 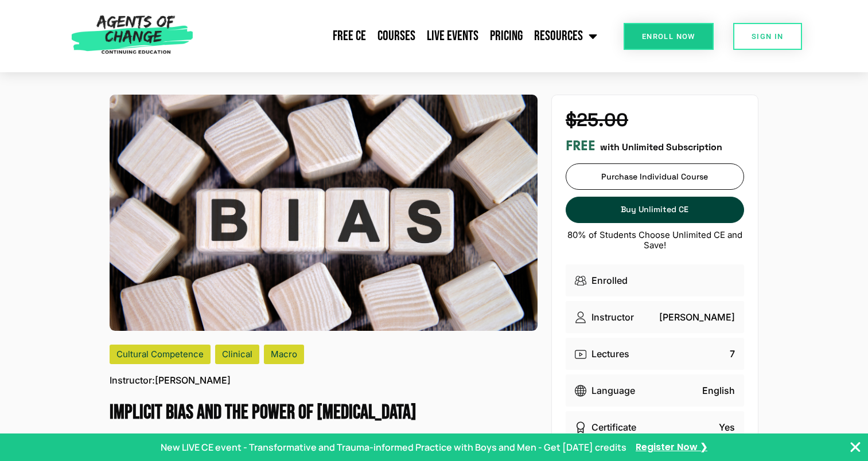 What do you see at coordinates (732, 354) in the screenshot?
I see `p: 7` at bounding box center [732, 354].